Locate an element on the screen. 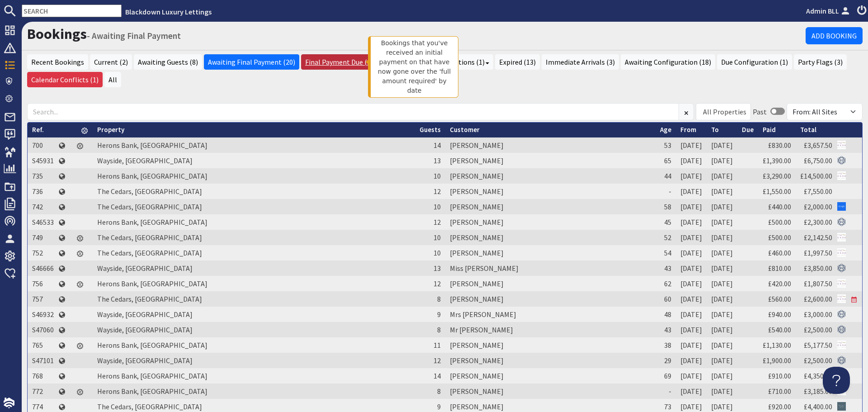  a: £2,600.00 is located at coordinates (818, 299).